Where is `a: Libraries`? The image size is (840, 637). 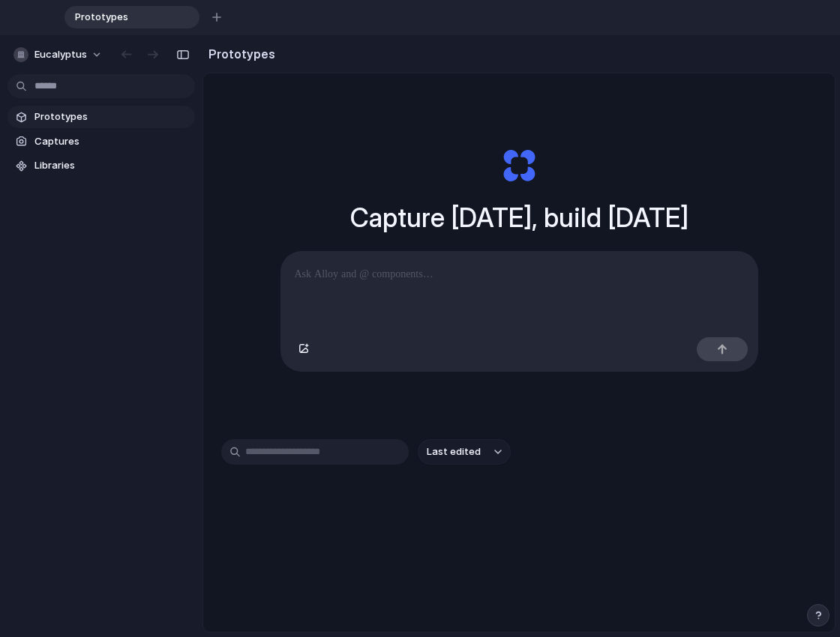 a: Libraries is located at coordinates (101, 165).